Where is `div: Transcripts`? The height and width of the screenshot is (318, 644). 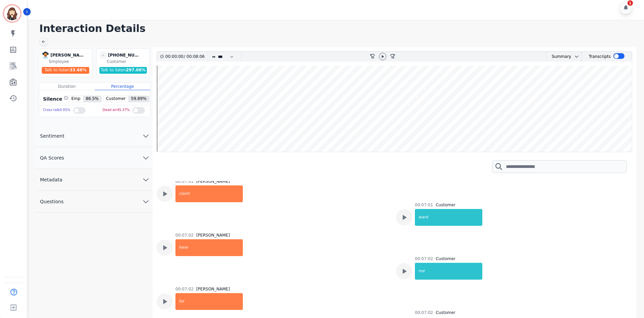 div: Transcripts is located at coordinates (599, 56).